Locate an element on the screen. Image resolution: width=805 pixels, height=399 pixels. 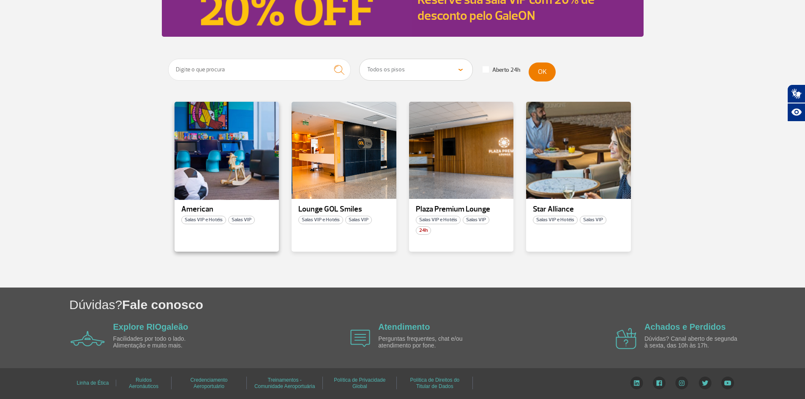
a: Ruídos Aeronáuticos is located at coordinates (144, 383).